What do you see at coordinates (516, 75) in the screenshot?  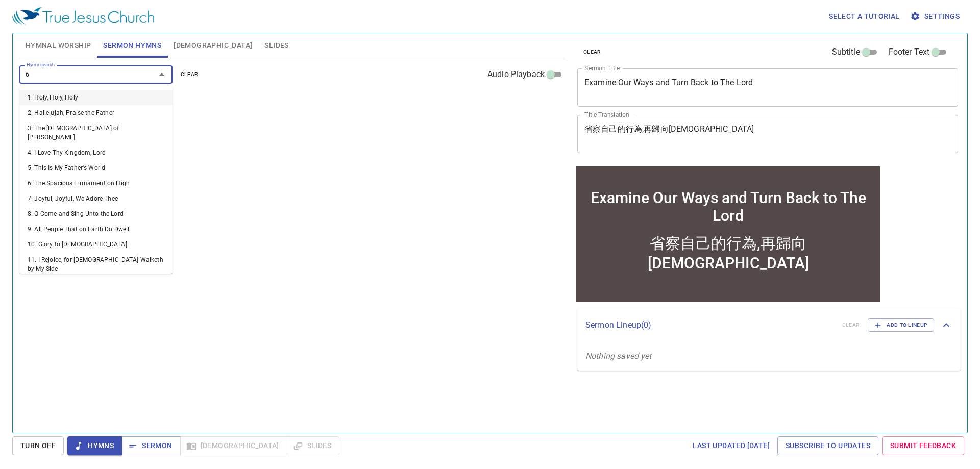 I see `span: Audio Playback` at bounding box center [516, 75].